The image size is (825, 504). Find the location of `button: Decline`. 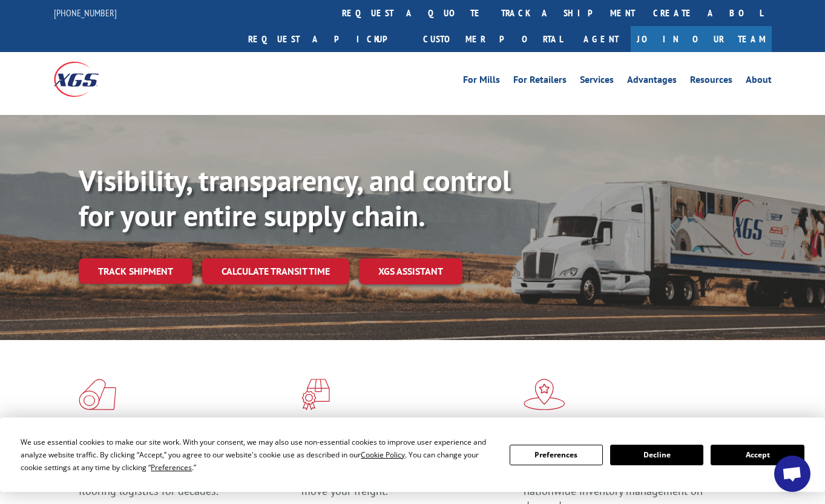

button: Decline is located at coordinates (657, 455).